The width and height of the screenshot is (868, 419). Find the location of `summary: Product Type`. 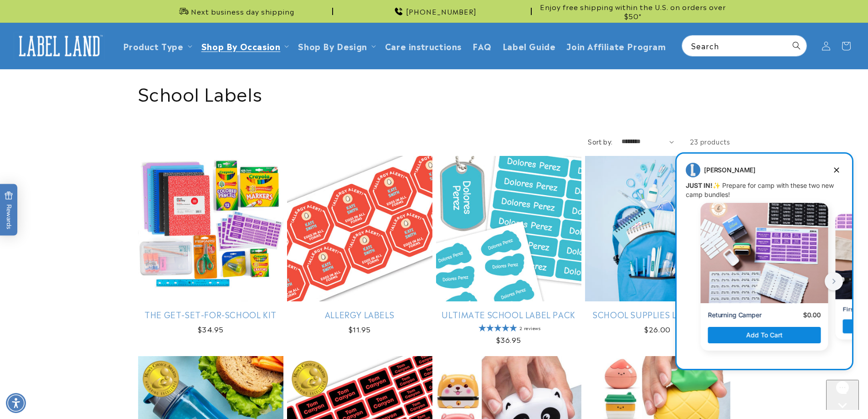

summary: Product Type is located at coordinates (157, 45).